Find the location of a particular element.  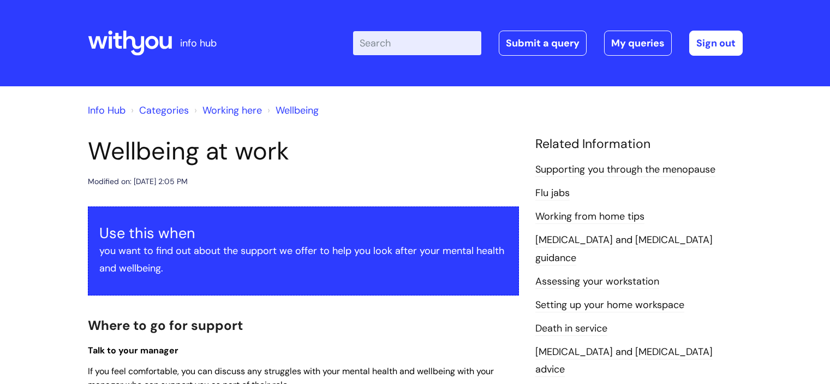

a: Categories is located at coordinates (164, 110).